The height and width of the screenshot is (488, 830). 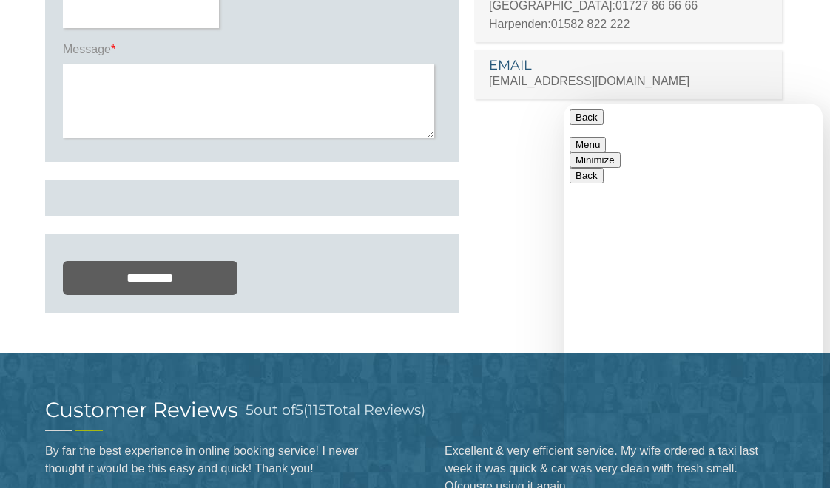 I want to click on a: 01582 822 222, so click(x=590, y=24).